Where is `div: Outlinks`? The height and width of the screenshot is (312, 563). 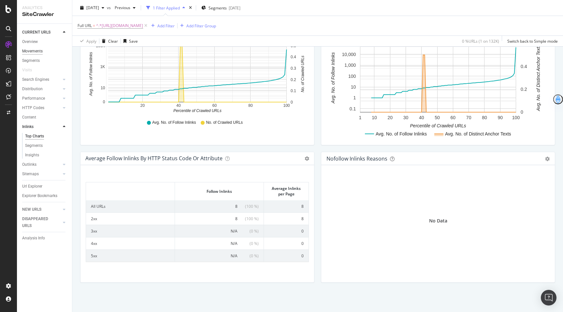
div: Outlinks is located at coordinates (29, 165).